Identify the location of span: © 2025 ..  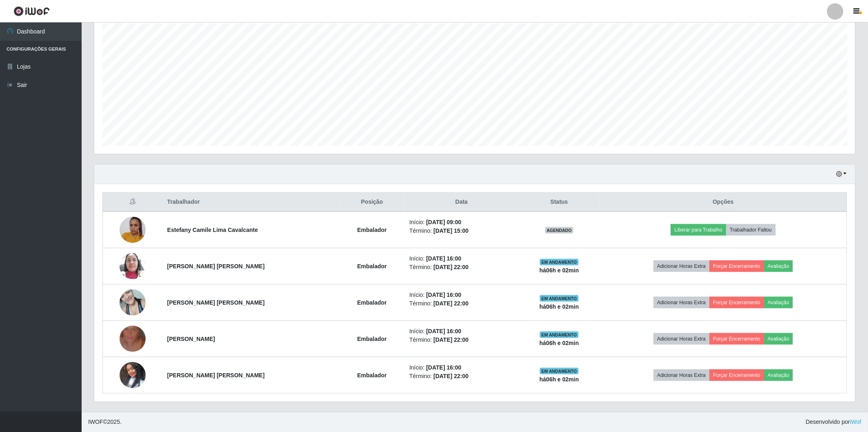
(105, 422).